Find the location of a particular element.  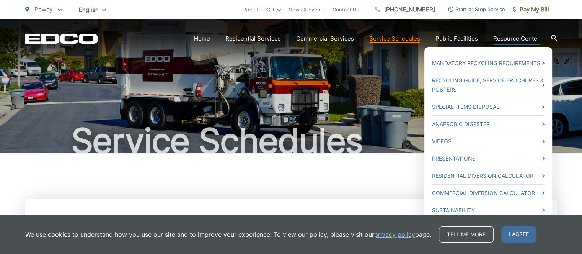

a: Home is located at coordinates (202, 39).